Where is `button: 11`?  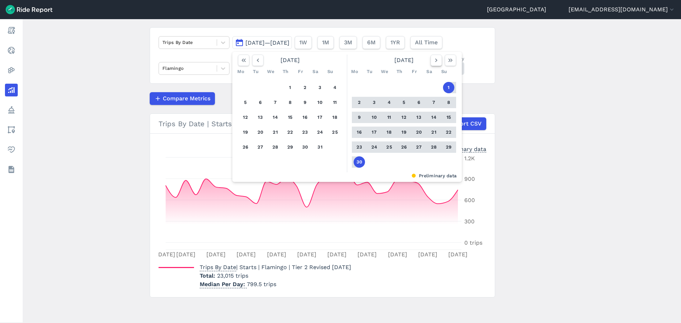 button: 11 is located at coordinates (335, 103).